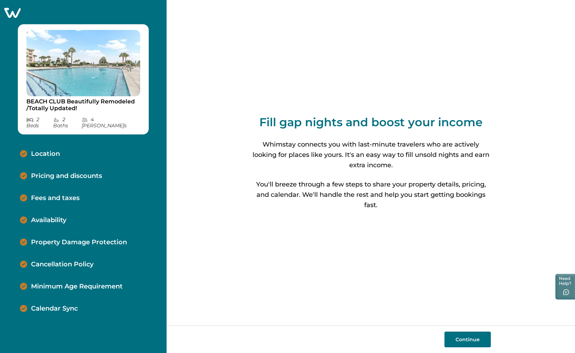 This screenshot has height=353, width=575. What do you see at coordinates (55, 198) in the screenshot?
I see `p: Fees and taxes` at bounding box center [55, 198].